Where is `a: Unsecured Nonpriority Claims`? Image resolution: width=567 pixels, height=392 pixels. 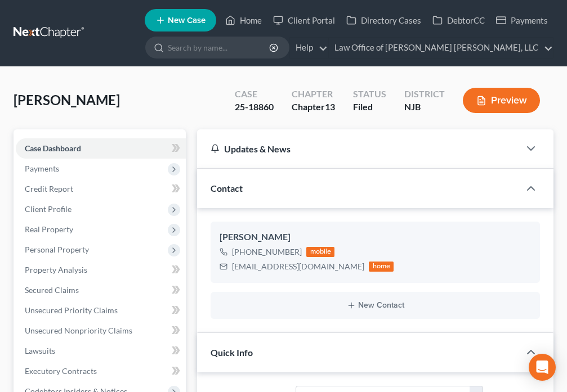
a: Unsecured Nonpriority Claims is located at coordinates (101, 331).